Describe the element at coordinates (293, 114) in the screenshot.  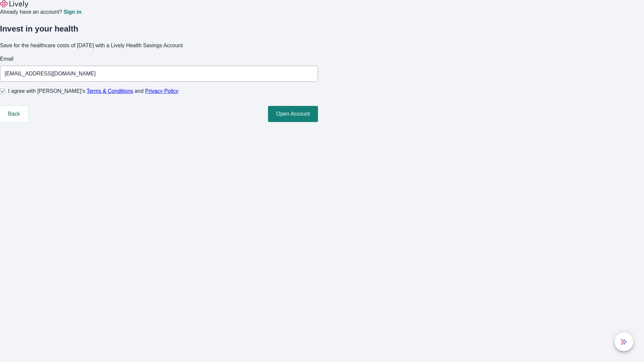
I see `button: Open Account` at that location.